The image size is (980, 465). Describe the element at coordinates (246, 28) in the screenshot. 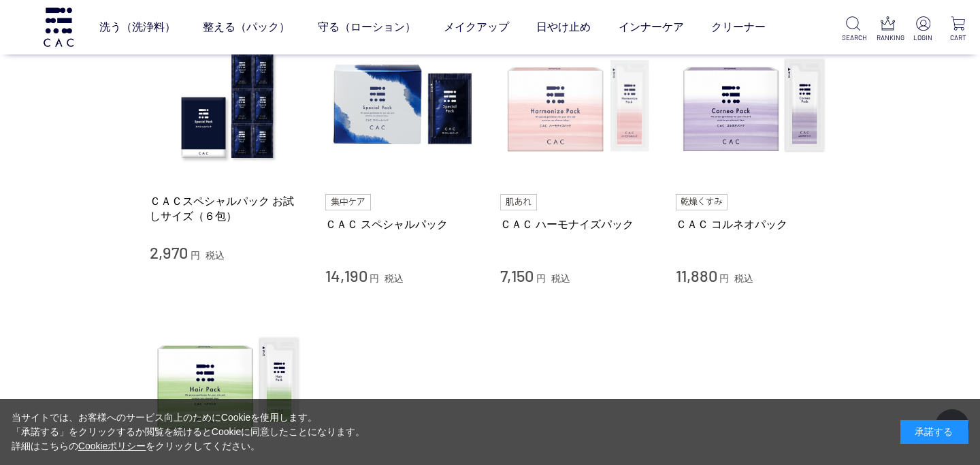

I see `a: 整える（パック）` at that location.